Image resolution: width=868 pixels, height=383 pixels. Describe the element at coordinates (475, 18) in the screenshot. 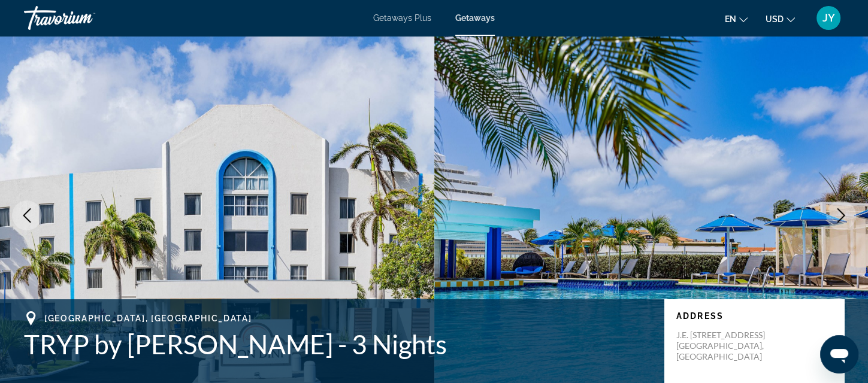

I see `a: Getaways` at that location.